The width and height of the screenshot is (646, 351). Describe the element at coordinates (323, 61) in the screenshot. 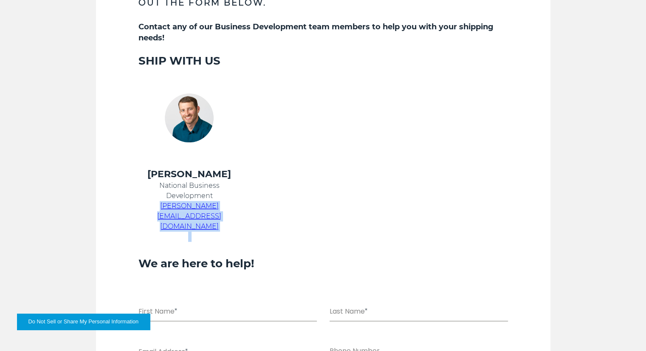

I see `h3: SHIP WITH US` at that location.